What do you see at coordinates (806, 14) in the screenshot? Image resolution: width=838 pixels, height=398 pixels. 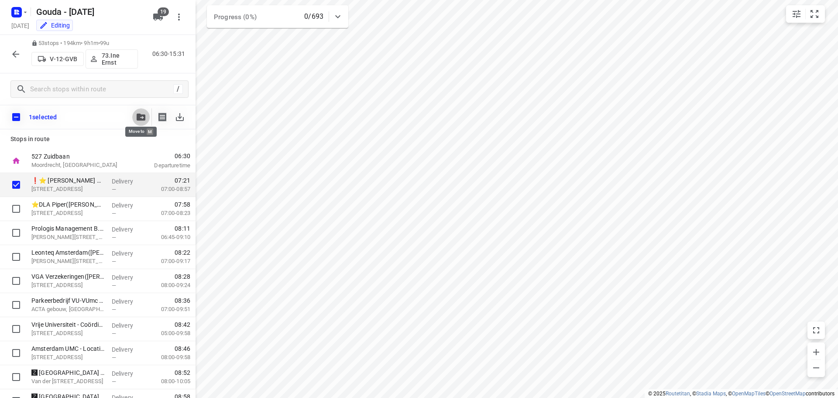 I see `div: small contained button group` at bounding box center [806, 14].